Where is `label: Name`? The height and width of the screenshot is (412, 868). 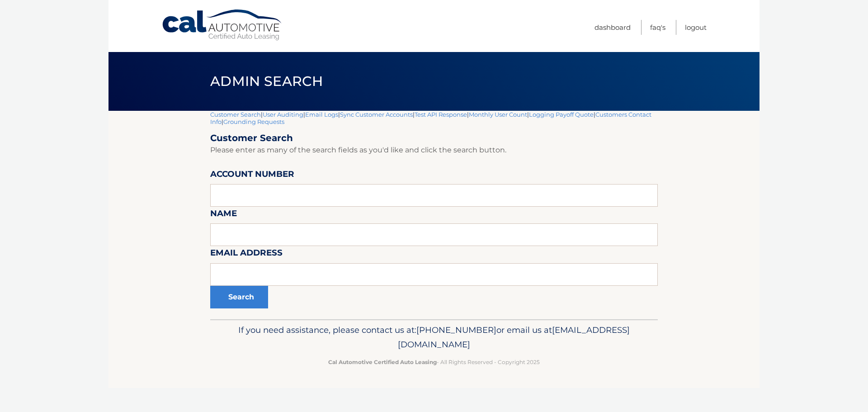 label: Name is located at coordinates (223, 215).